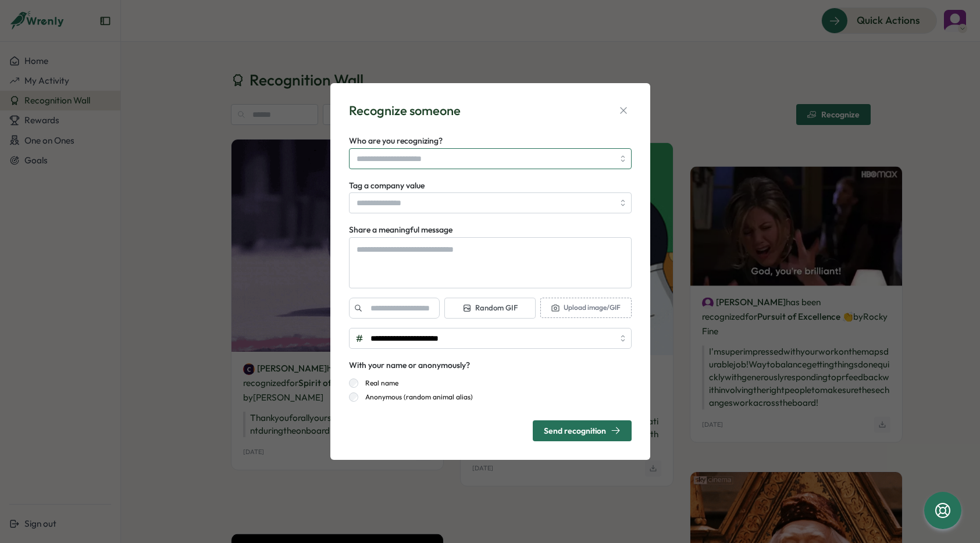 This screenshot has width=980, height=543. Describe the element at coordinates (400, 230) in the screenshot. I see `label: Share a meaningful message` at that location.